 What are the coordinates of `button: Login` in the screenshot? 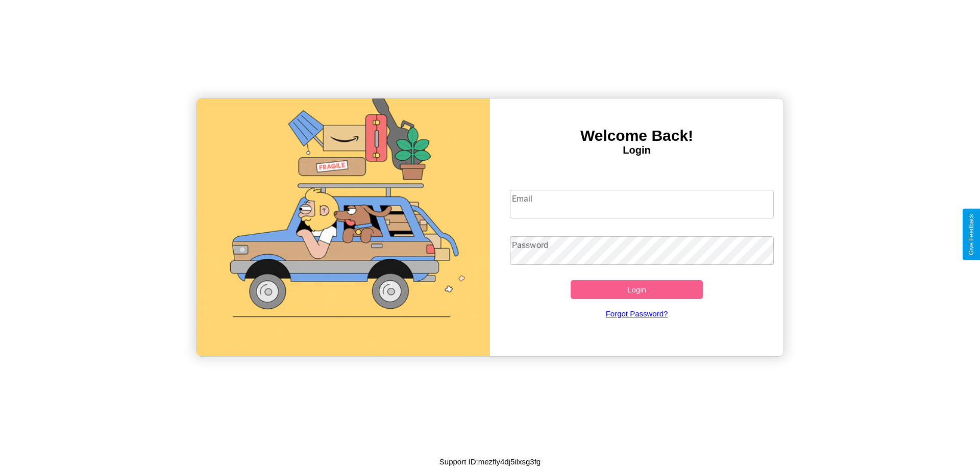 It's located at (636, 290).